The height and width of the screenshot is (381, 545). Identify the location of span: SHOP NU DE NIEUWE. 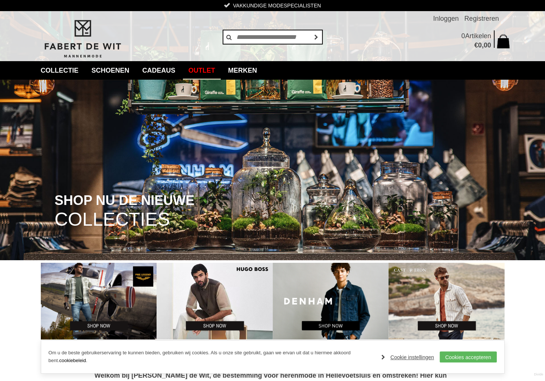
(124, 201).